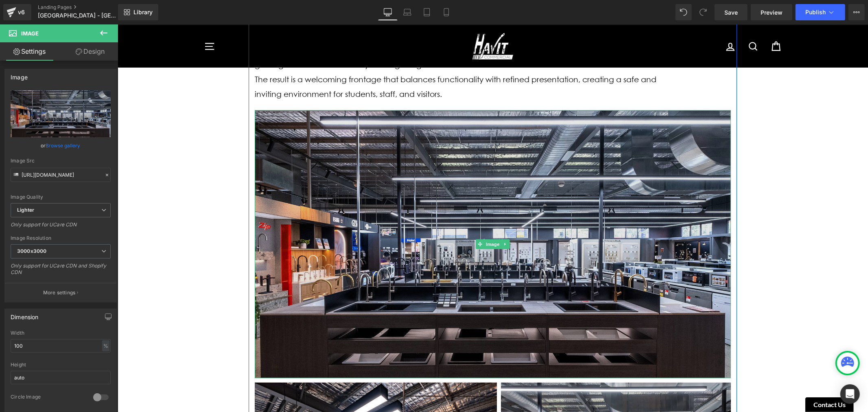  I want to click on span: Save, so click(731, 12).